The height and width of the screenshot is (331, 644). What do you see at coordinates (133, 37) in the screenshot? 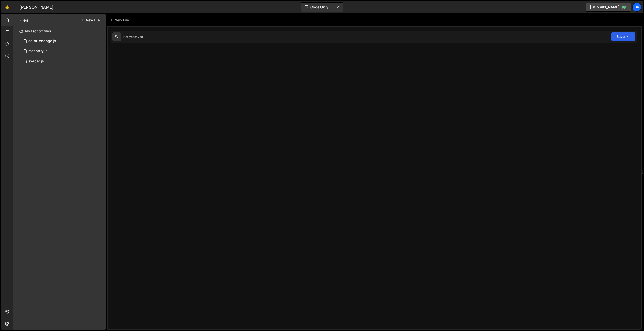
I see `div: Not yet saved` at bounding box center [133, 37].